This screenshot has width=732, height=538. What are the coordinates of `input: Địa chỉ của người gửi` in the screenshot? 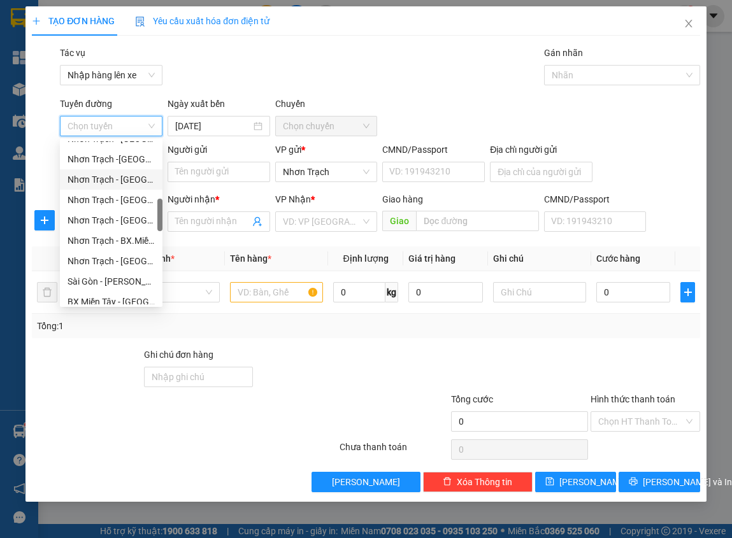 It's located at (541, 172).